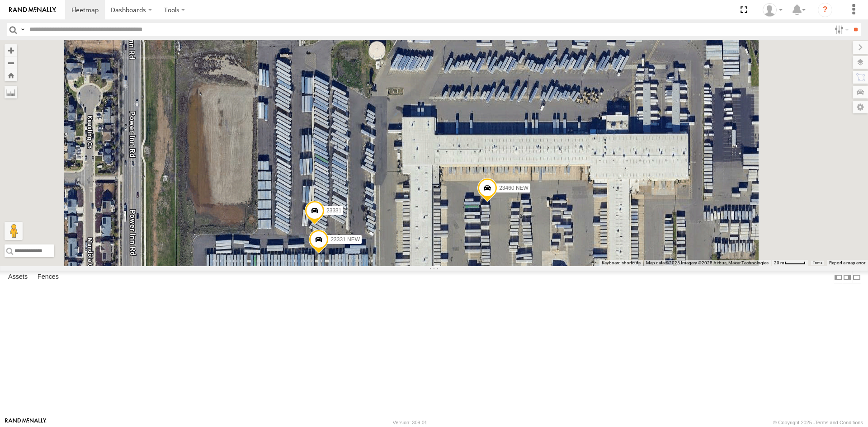 The width and height of the screenshot is (868, 427). I want to click on label: Hide Summary Table, so click(857, 277).